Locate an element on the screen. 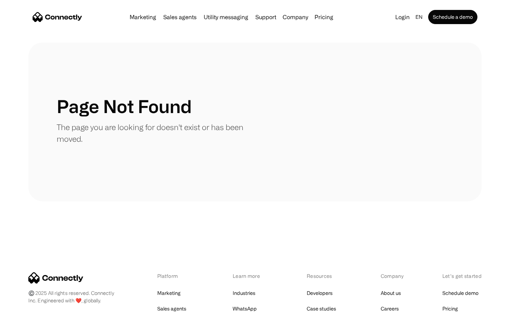 This screenshot has height=319, width=510. a: Developers is located at coordinates (319, 293).